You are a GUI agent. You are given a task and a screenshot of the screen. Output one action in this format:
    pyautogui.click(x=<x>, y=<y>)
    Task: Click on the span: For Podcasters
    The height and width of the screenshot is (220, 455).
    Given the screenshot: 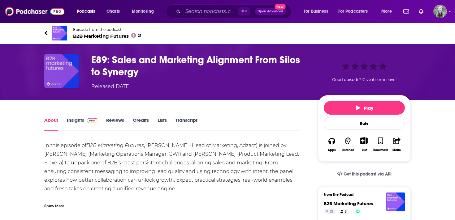 What is the action you would take?
    pyautogui.click(x=353, y=11)
    